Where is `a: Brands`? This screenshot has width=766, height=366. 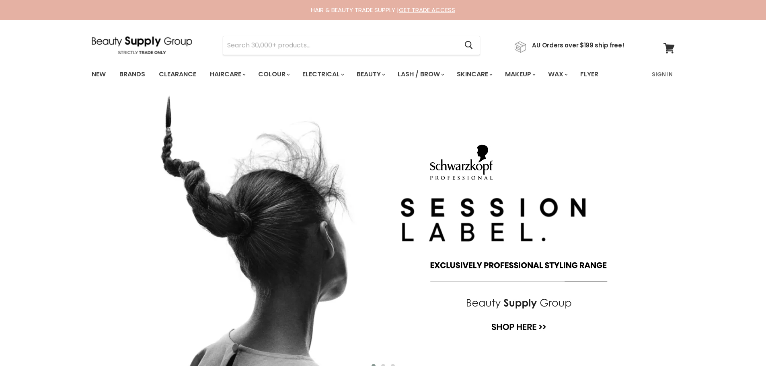
a: Brands is located at coordinates (132, 74).